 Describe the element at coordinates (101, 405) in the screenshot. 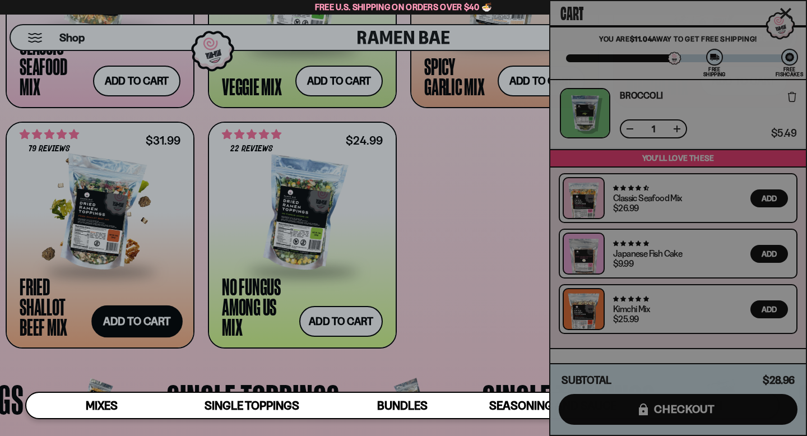

I see `span: Mixes` at that location.